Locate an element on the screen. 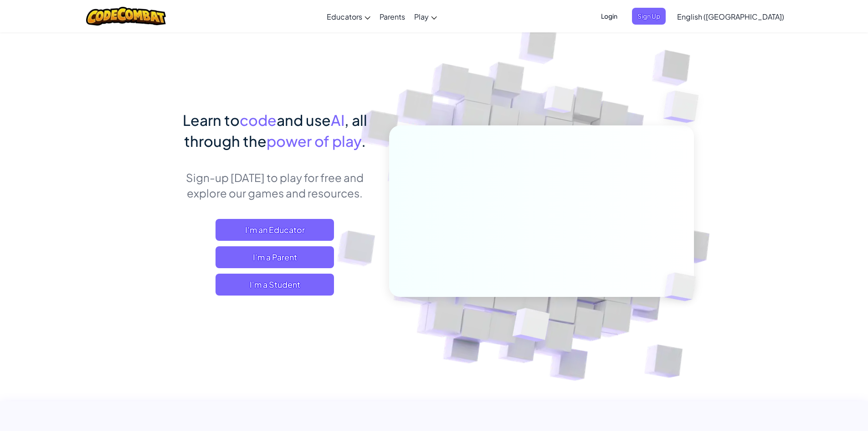 Image resolution: width=868 pixels, height=431 pixels. a: Play is located at coordinates (426, 17).